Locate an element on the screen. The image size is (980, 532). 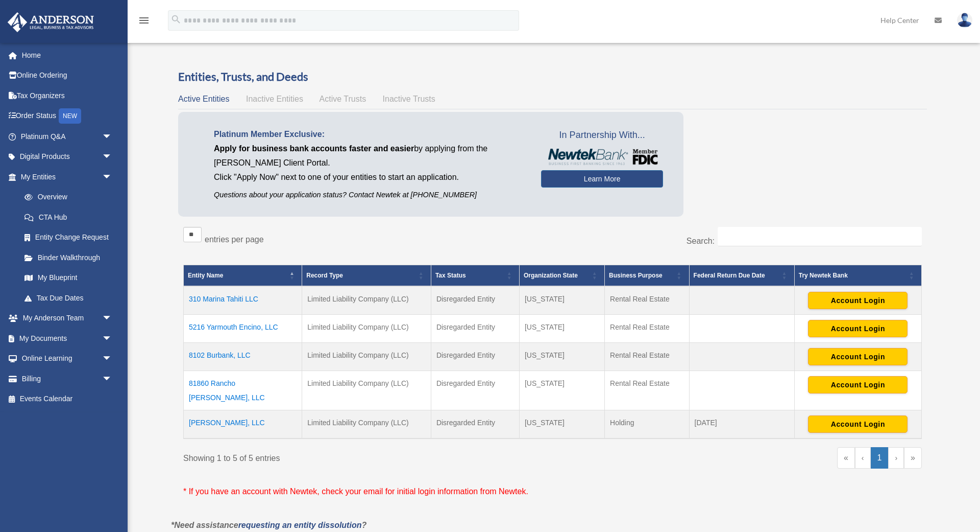
span: Federal Return Due Date is located at coordinates (730, 276).